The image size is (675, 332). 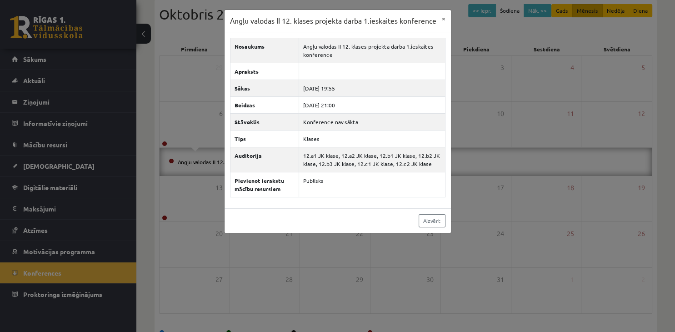 I want to click on th: Nosaukums, so click(x=264, y=50).